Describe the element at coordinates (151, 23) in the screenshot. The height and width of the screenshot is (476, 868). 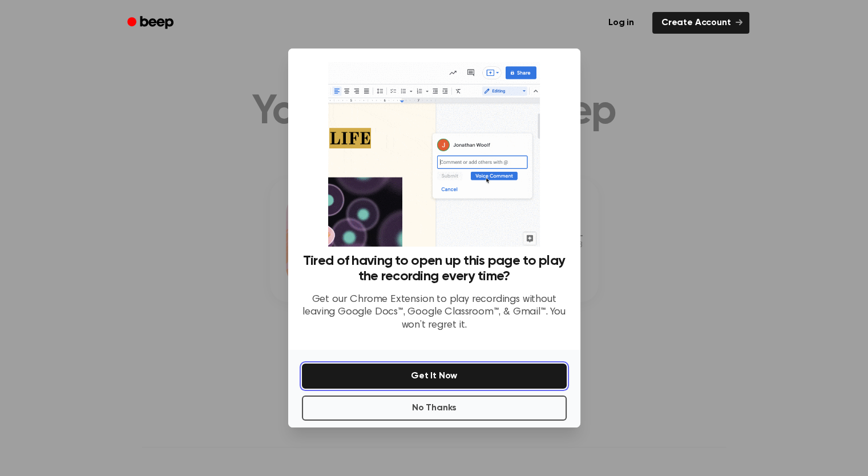
I see `a: Beep` at that location.